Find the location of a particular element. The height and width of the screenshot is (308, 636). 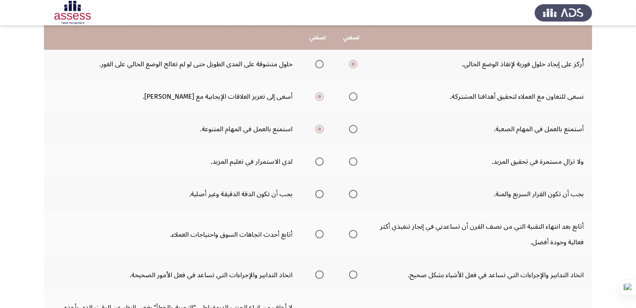

font: استمتع بالعمل في المهام المتنوعة. is located at coordinates (246, 129).